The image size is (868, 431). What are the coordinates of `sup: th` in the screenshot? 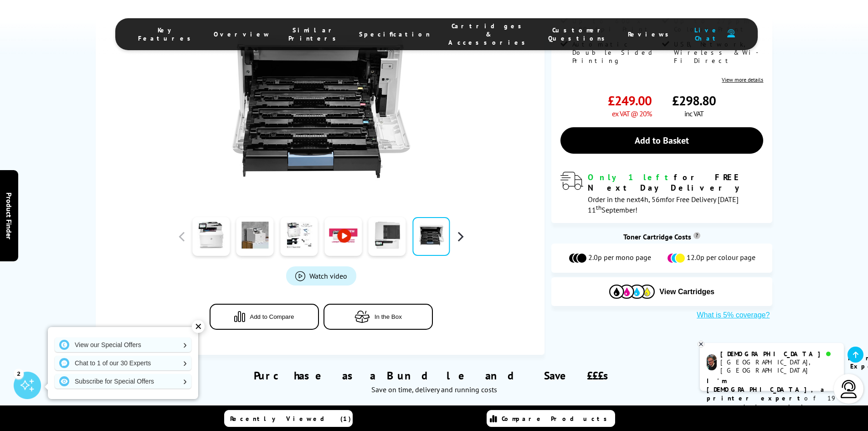 It's located at (599, 208).